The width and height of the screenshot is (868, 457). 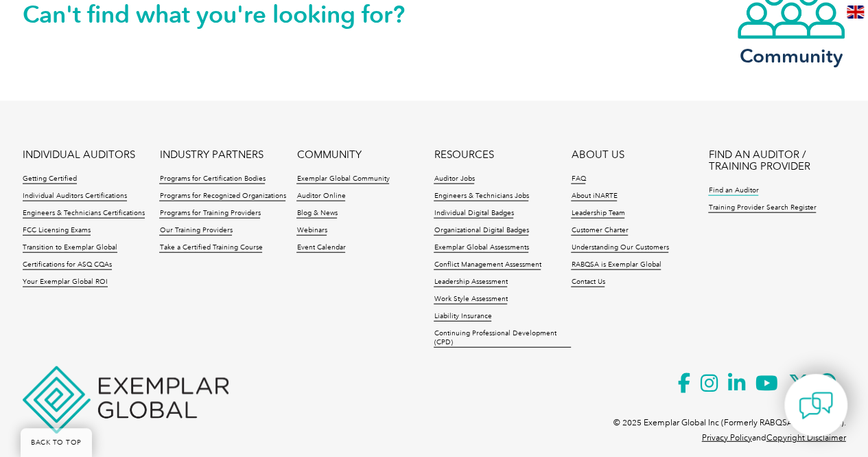 I want to click on a: Continuing Professional Development (CPD), so click(x=502, y=338).